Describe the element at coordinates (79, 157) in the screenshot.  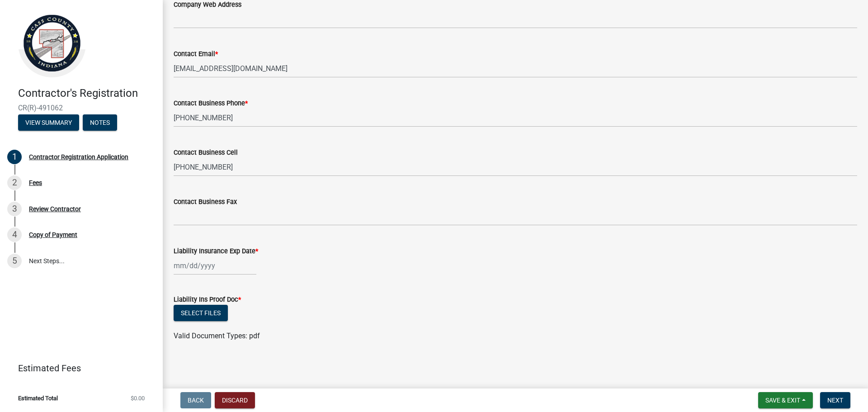
I see `div: Contractor Registration Application` at that location.